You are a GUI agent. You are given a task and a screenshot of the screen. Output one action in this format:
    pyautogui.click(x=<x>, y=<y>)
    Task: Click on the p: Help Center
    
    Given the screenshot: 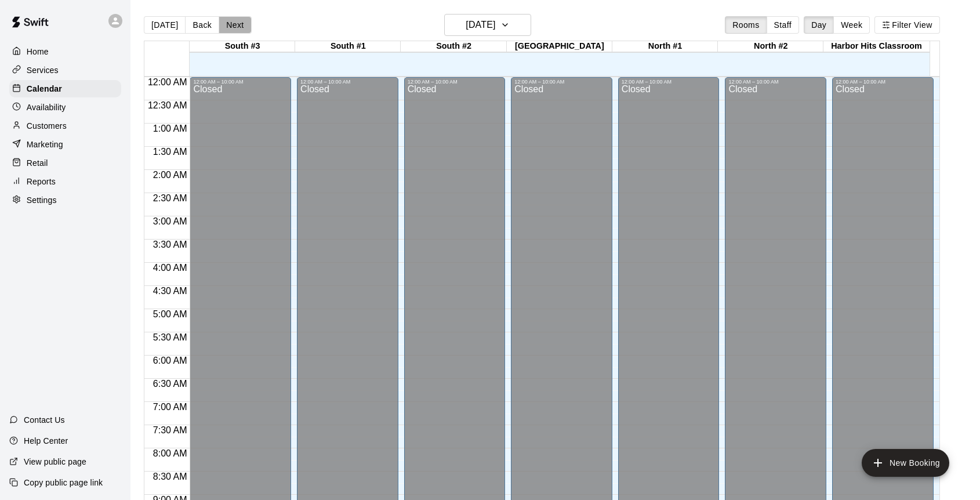 What is the action you would take?
    pyautogui.click(x=46, y=440)
    